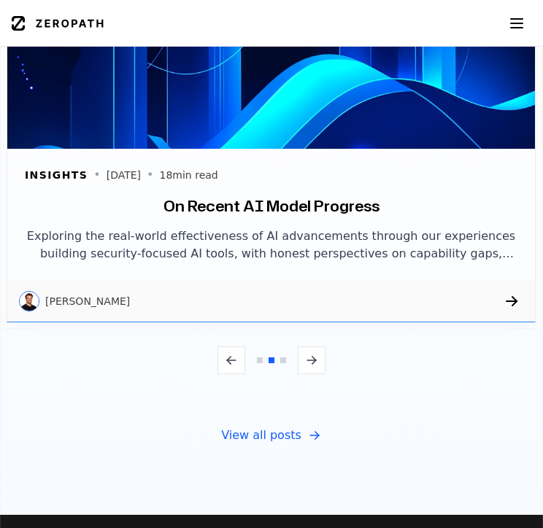 The image size is (543, 528). Describe the element at coordinates (271, 245) in the screenshot. I see `p: Exploring the real-world effectiveness of AI advancements through our experiences building securi...` at that location.